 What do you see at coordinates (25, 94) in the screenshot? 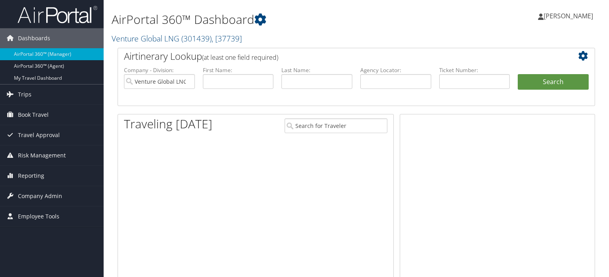
I see `span: Trips` at bounding box center [25, 94].